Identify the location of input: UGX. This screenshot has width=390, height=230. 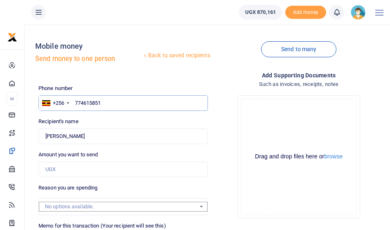
(123, 169).